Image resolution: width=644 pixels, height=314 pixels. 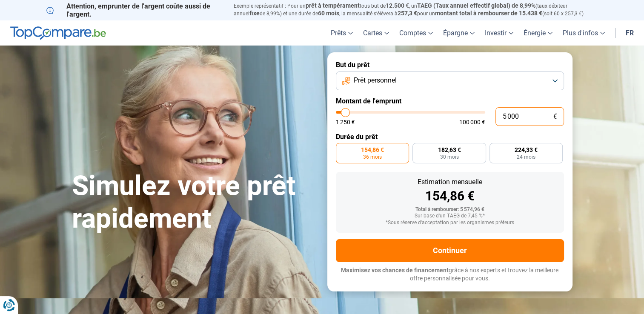 What do you see at coordinates (450, 65) in the screenshot?
I see `label: But du prêt` at bounding box center [450, 65].